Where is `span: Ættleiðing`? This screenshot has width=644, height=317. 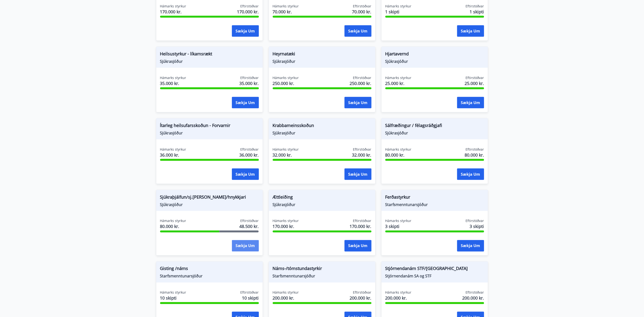 span: Ættleiðing is located at coordinates (322, 198).